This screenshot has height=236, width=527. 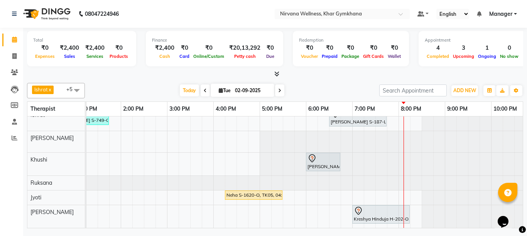 What do you see at coordinates (133, 109) in the screenshot?
I see `a: 2:00 PM` at bounding box center [133, 109].